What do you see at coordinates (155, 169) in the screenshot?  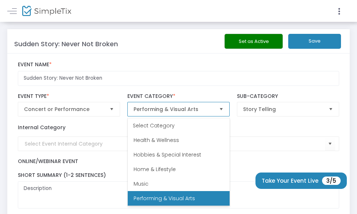 I see `span: Home & Lifestyle` at bounding box center [155, 169].